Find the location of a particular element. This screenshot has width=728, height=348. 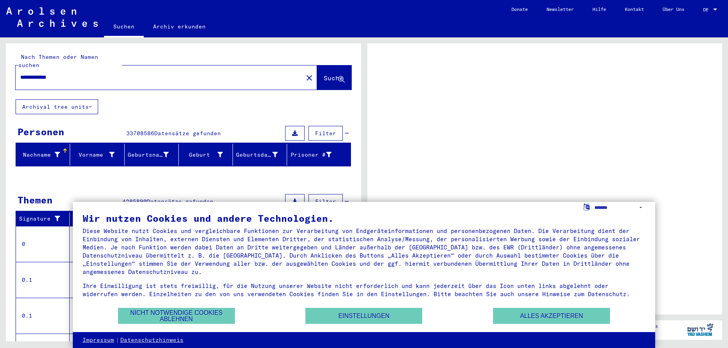

button: Suche is located at coordinates (334, 77).